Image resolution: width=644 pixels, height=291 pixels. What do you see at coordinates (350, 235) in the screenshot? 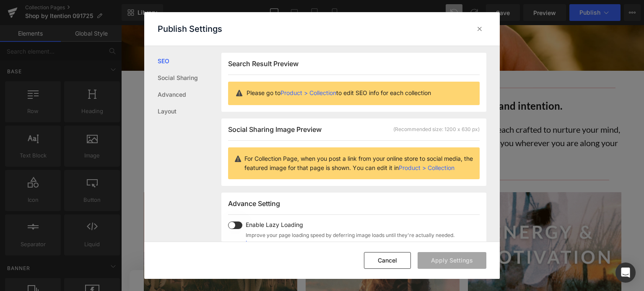
I see `span: Improve your page loading speed by deferring image loads until they're actually needed.` at bounding box center [350, 235].